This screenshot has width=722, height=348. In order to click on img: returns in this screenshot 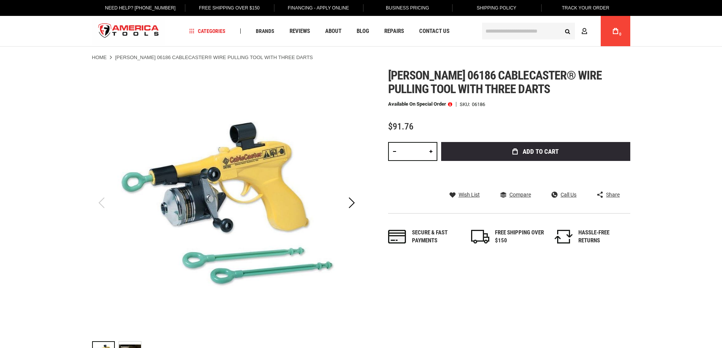, I will do `click(564, 237)`.